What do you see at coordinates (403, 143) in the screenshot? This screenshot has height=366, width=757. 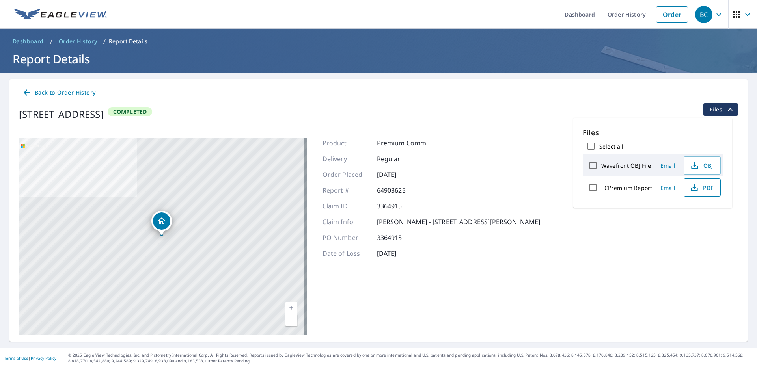 I see `p: Premium Comm.` at bounding box center [403, 143].